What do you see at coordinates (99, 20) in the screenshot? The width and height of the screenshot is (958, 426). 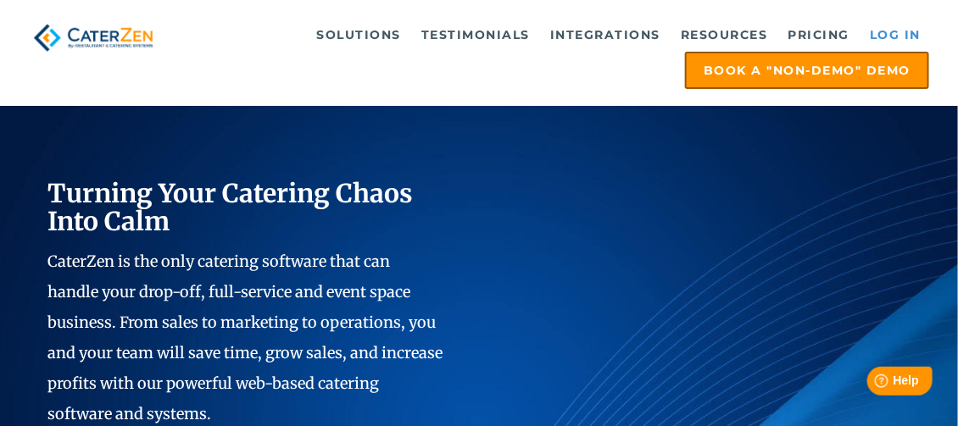 I see `span: Help` at bounding box center [99, 20].